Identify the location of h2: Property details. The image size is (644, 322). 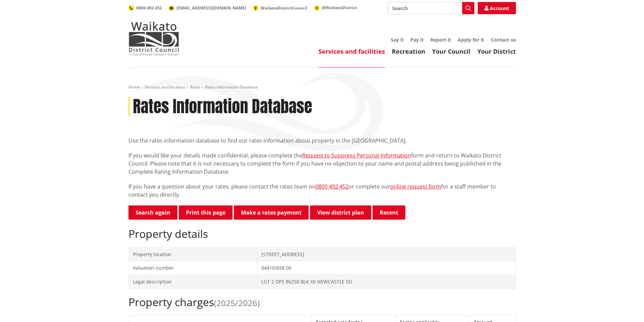
(322, 234).